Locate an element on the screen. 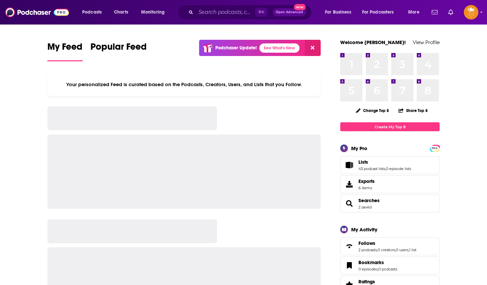  span: Monitoring is located at coordinates (153, 12).